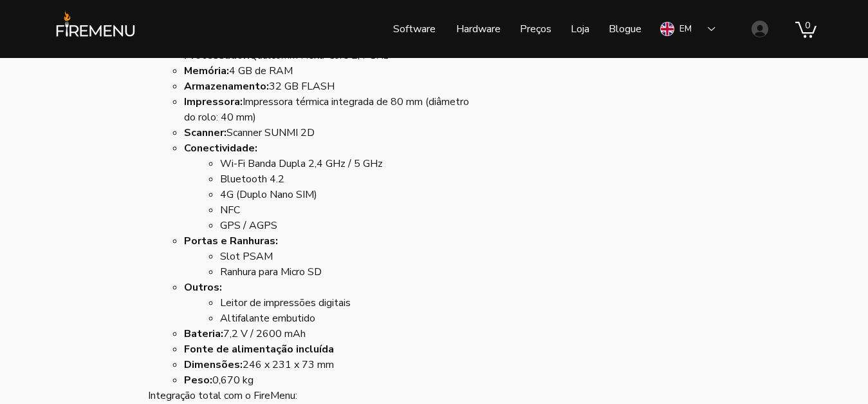 This screenshot has width=868, height=404. I want to click on p: Leitor de impressões digitais, so click(345, 303).